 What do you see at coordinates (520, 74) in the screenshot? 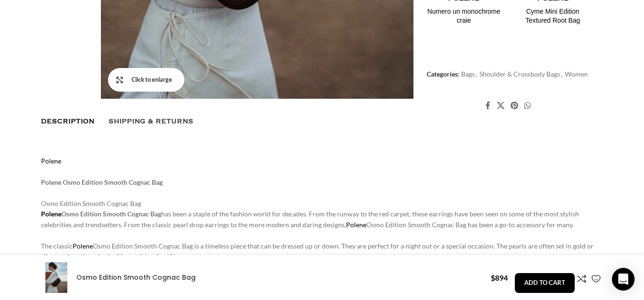
I see `a: Shoulder & Crossbody Bags` at bounding box center [520, 74].